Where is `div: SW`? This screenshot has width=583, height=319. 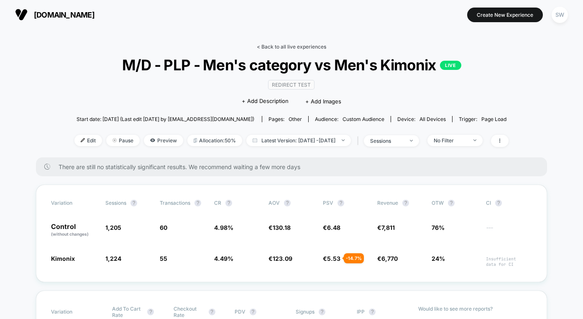 div: SW is located at coordinates (560, 15).